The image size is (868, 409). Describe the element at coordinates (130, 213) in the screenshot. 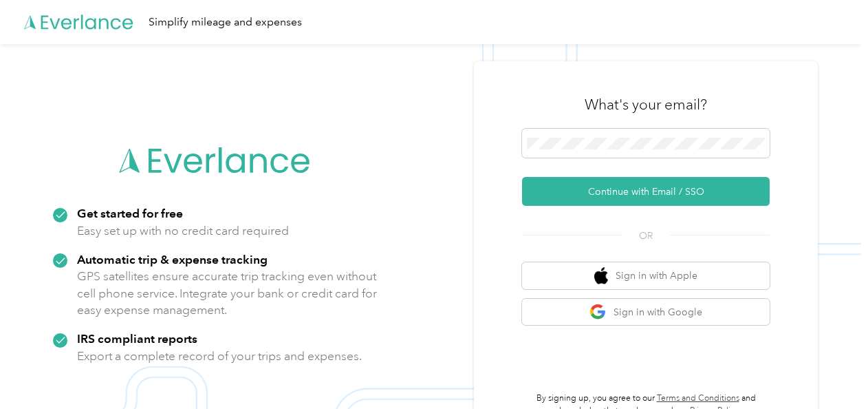

I see `strong: Get started for free` at that location.